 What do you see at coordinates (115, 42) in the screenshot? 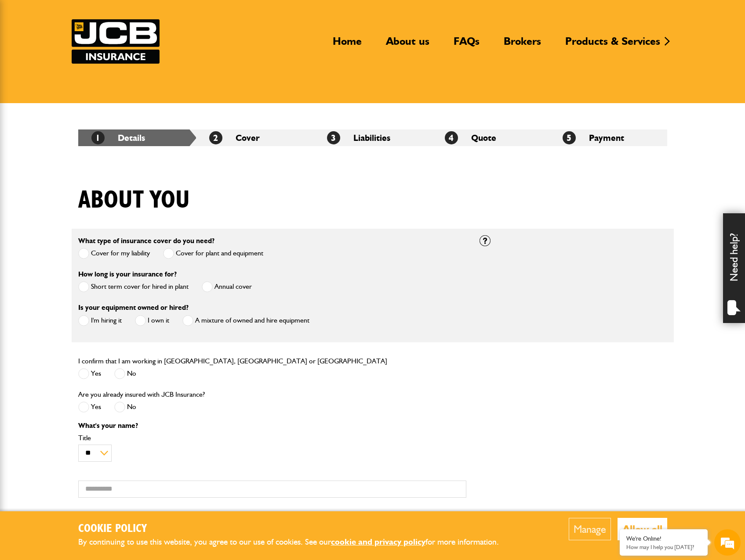
I see `img: JCB Insurance Services logo` at bounding box center [115, 42].